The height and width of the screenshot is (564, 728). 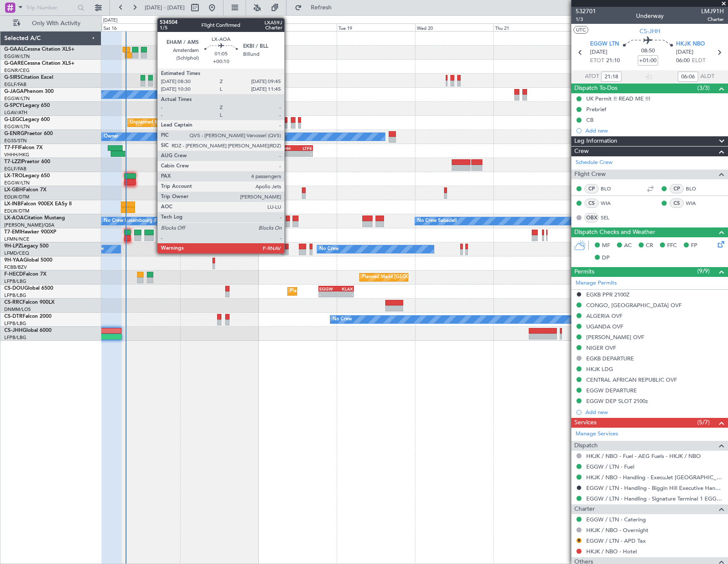 What do you see at coordinates (601, 347) in the screenshot?
I see `div: NIGER OVF` at bounding box center [601, 347].